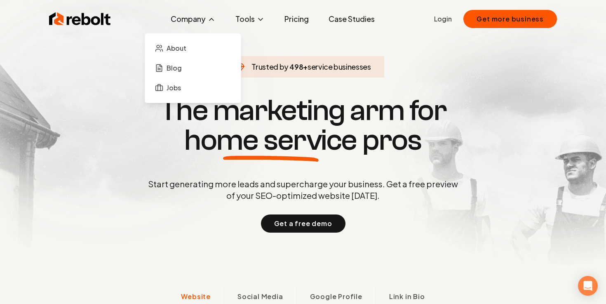  I want to click on span: About, so click(176, 48).